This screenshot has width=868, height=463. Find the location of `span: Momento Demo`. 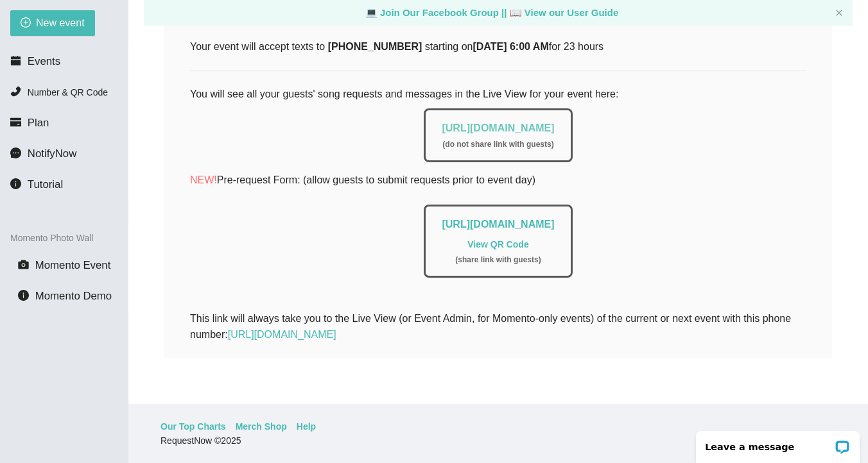

span: Momento Demo is located at coordinates (73, 296).